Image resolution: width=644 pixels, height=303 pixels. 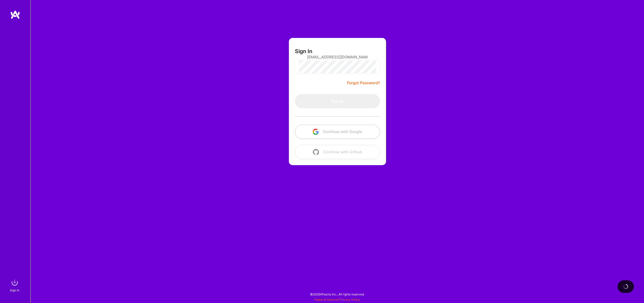 What do you see at coordinates (337, 152) in the screenshot?
I see `button: Continue with Github` at bounding box center [337, 152].